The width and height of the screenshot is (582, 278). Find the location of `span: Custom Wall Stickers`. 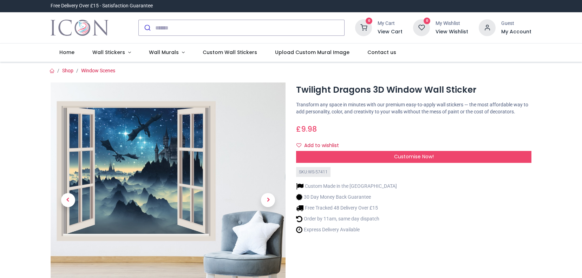

span: Custom Wall Stickers is located at coordinates (230, 52).